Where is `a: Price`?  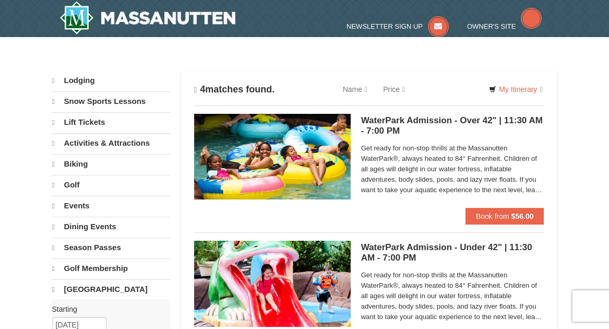
a: Price is located at coordinates (394, 89).